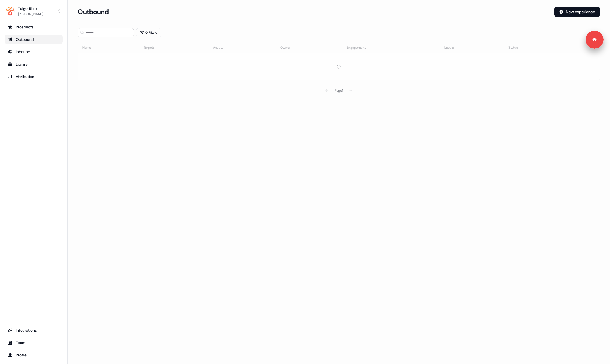 This screenshot has height=364, width=610. I want to click on div: Inbound, so click(33, 52).